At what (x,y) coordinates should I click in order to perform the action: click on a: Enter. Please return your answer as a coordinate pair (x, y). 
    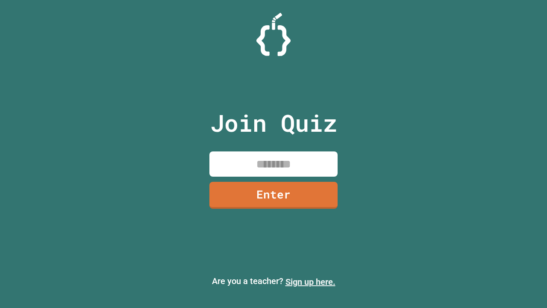
    Looking at the image, I should click on (273, 195).